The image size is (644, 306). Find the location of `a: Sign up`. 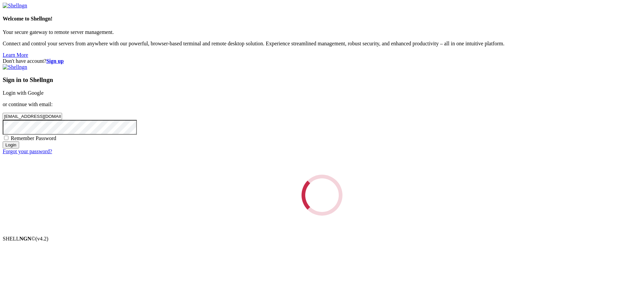

a: Sign up is located at coordinates (55, 61).